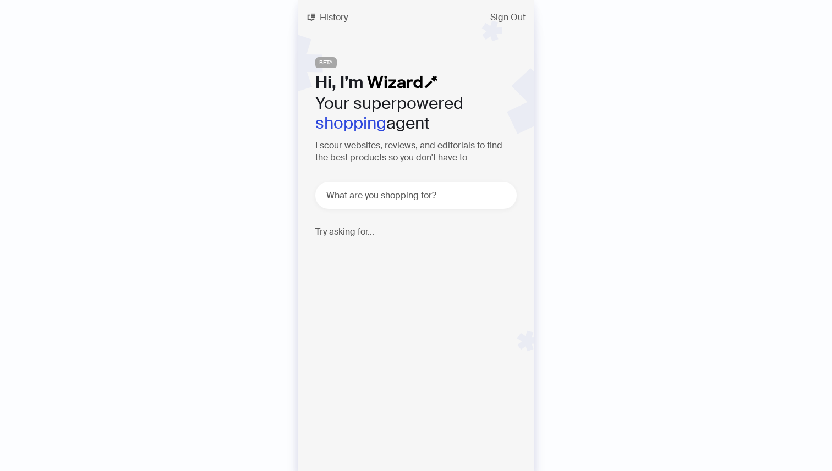 This screenshot has height=471, width=832. Describe the element at coordinates (333, 18) in the screenshot. I see `span: History` at that location.